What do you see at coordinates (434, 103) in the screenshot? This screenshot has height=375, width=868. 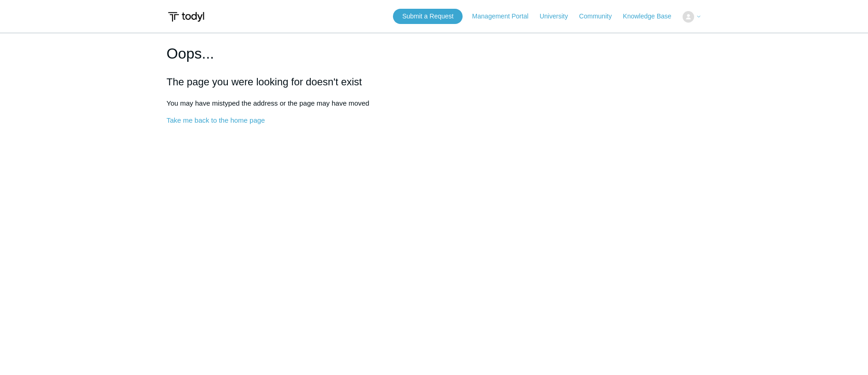 I see `p: You may have mistyped the address or the page may have moved` at bounding box center [434, 103].